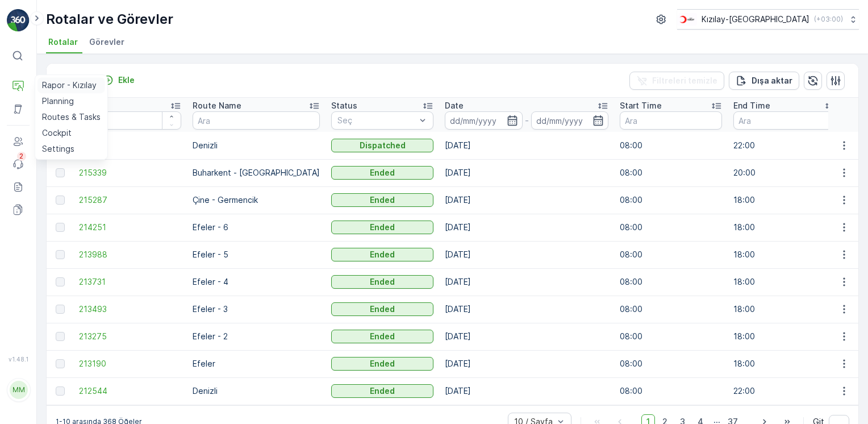  Describe the element at coordinates (18, 359) in the screenshot. I see `span: v 1.48.1` at that location.